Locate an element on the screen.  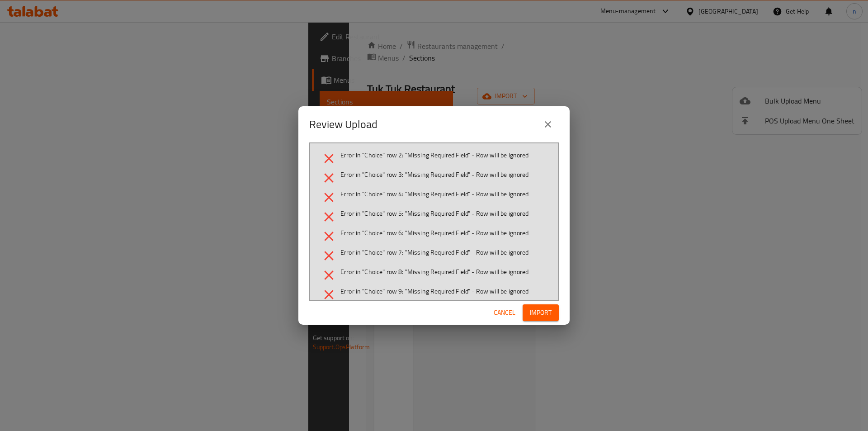
span: Cancel is located at coordinates (505, 312).